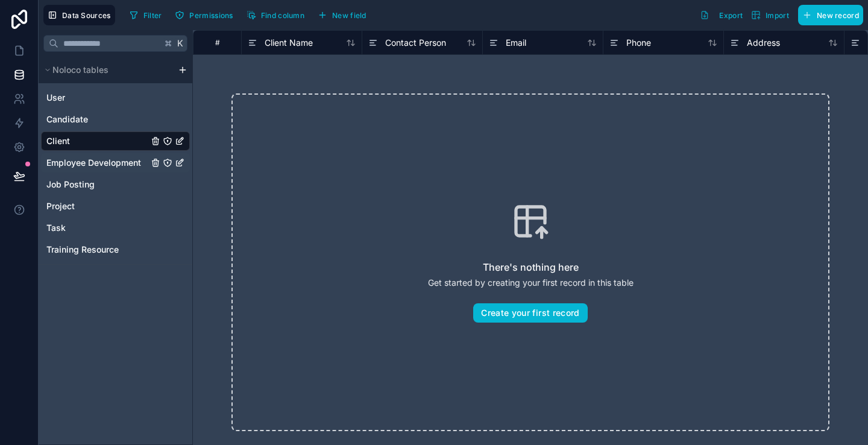 Image resolution: width=868 pixels, height=445 pixels. What do you see at coordinates (531, 267) in the screenshot?
I see `h2: There's nothing here` at bounding box center [531, 267].